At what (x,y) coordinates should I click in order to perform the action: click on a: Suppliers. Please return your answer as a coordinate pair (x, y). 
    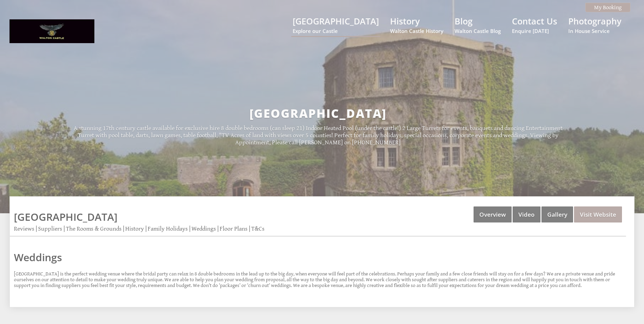
    Looking at the image, I should click on (50, 229).